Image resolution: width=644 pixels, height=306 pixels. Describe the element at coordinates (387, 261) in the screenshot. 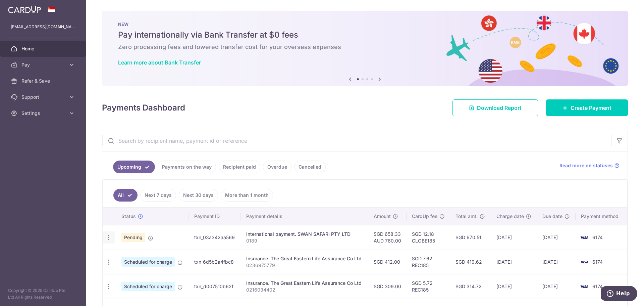

I see `td: SGD 412.00` at that location.